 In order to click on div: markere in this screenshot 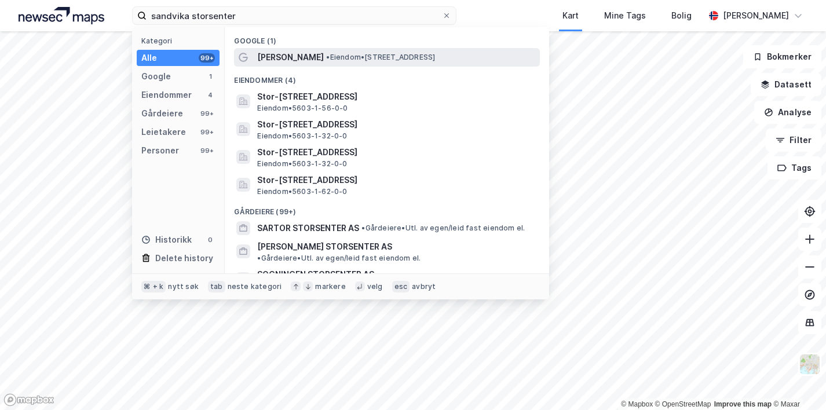, I will do `click(330, 287)`.